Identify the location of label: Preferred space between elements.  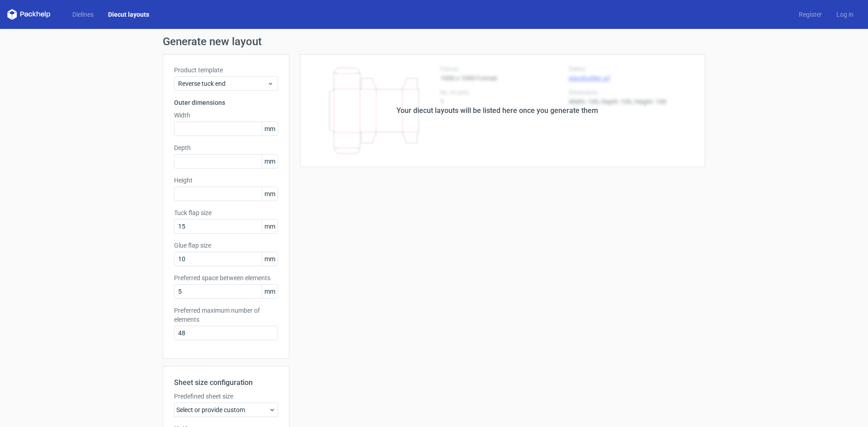
(226, 278).